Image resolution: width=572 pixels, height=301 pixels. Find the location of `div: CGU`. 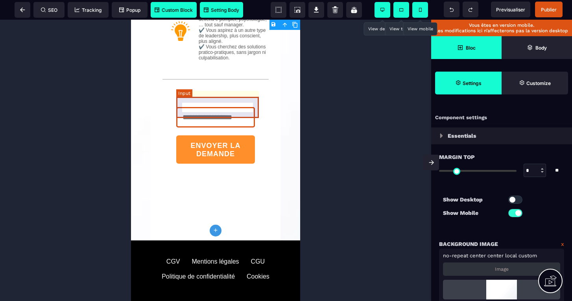

div: CGU is located at coordinates (127, 242).